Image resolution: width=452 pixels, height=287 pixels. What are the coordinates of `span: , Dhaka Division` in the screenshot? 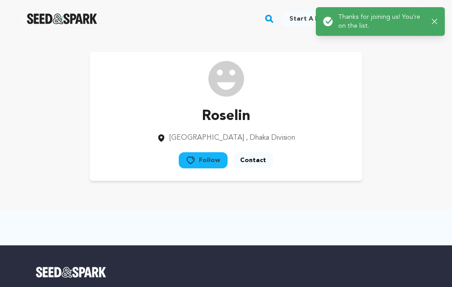 It's located at (271, 138).